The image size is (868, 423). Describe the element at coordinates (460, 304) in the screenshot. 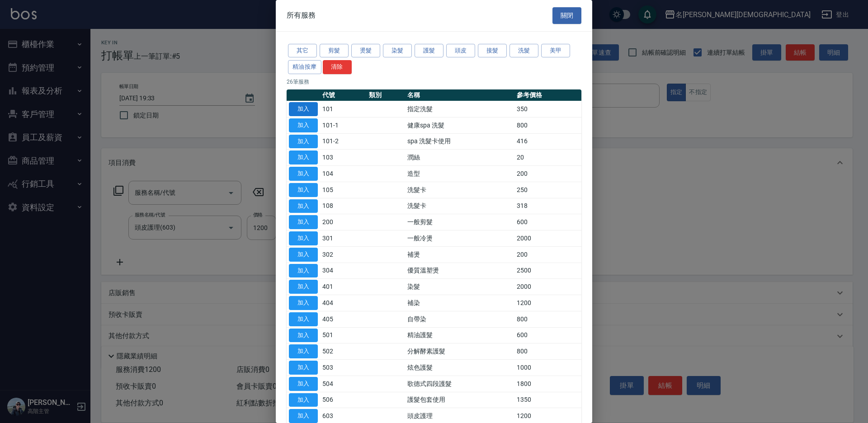

I see `td: 補染` at that location.